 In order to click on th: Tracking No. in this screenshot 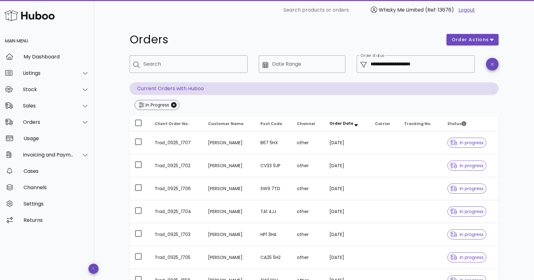, I will do `click(421, 124)`.